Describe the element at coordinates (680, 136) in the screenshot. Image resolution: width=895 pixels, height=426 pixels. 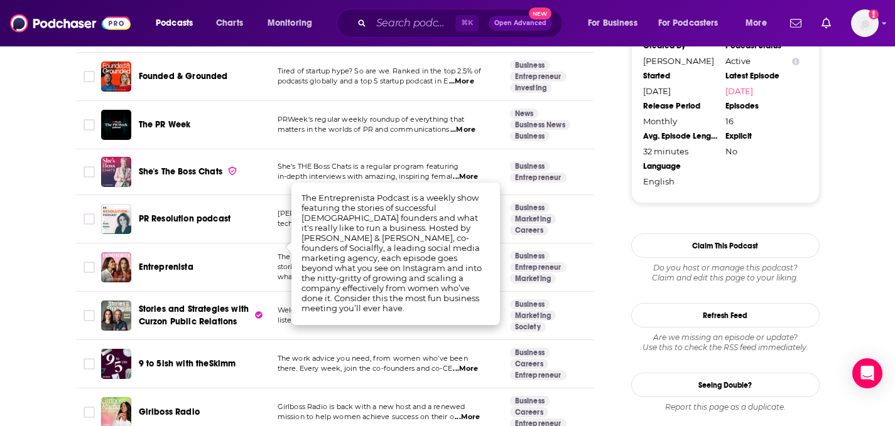
I see `div: Avg. Episode Length` at that location.